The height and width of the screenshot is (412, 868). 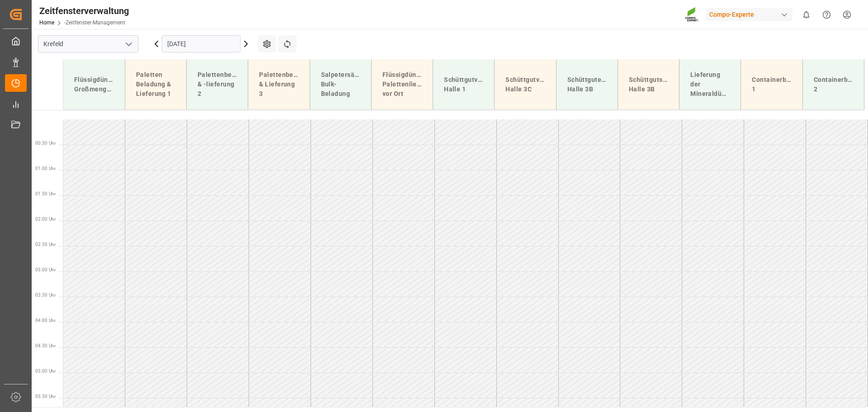 What do you see at coordinates (344, 84) in the screenshot?
I see `font: Salpetersäure-Bulk-Beladung` at bounding box center [344, 84].